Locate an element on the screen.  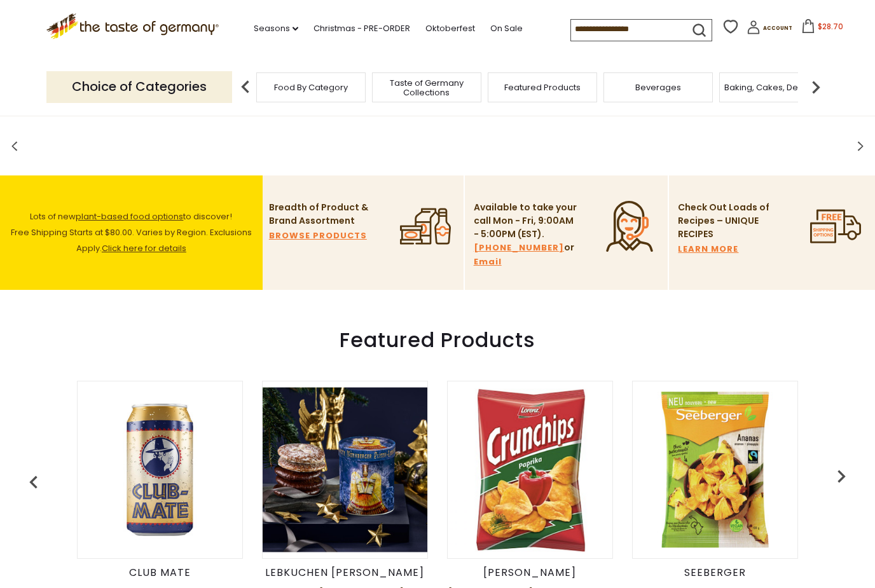
span: $28.70 is located at coordinates (830, 26).